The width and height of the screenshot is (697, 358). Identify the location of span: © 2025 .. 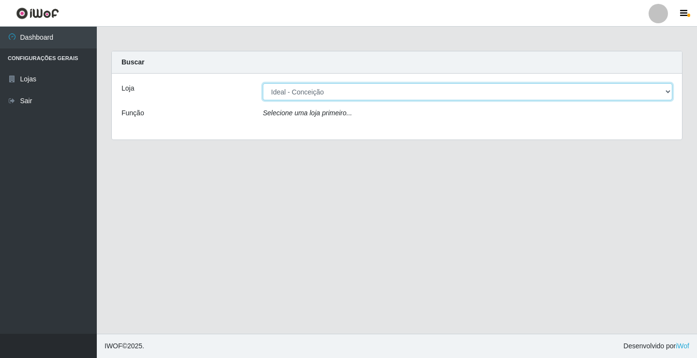
(124, 345).